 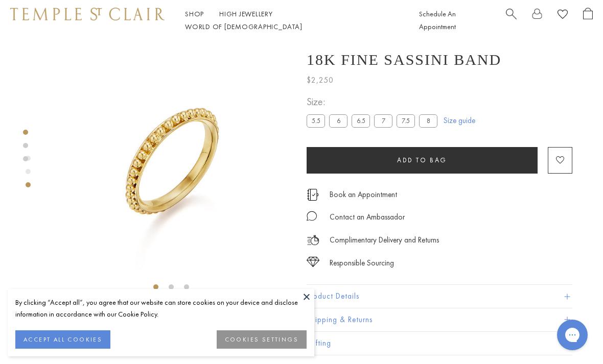 What do you see at coordinates (313, 240) in the screenshot?
I see `img: icon_delivery.svg` at bounding box center [313, 240].